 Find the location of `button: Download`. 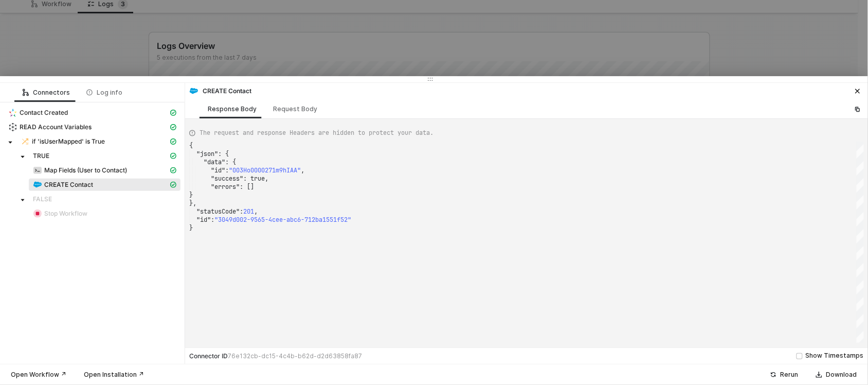

button: Download is located at coordinates (836, 374).